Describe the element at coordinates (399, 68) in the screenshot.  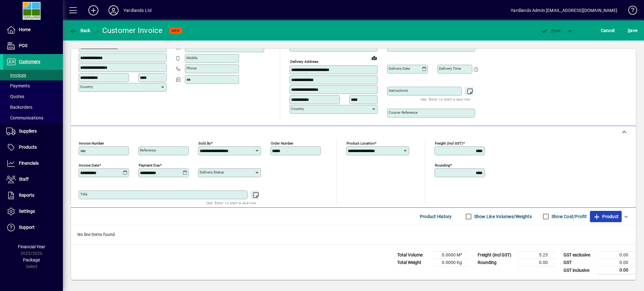
I see `mat-label: Delivery date` at that location.